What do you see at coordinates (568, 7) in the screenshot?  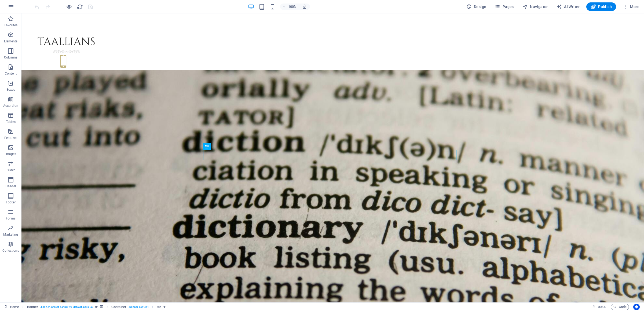 I see `span: AI Writer` at bounding box center [568, 7].